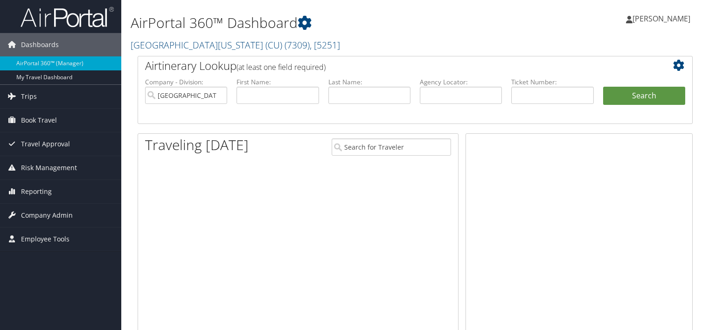 The image size is (709, 330). I want to click on span: Dashboards, so click(40, 45).